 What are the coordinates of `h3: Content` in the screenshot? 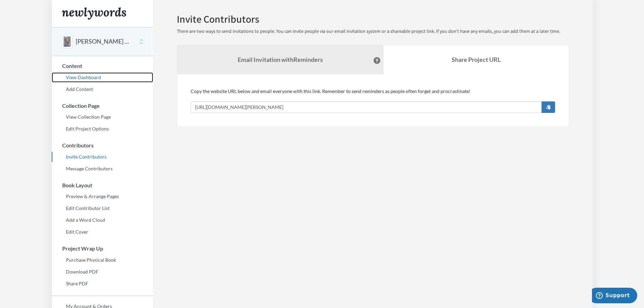 It's located at (102, 66).